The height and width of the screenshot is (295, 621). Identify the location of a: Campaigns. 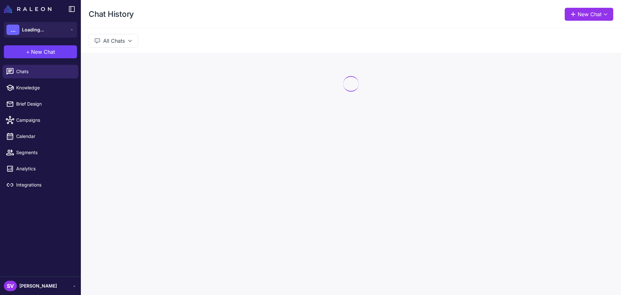
(40, 120).